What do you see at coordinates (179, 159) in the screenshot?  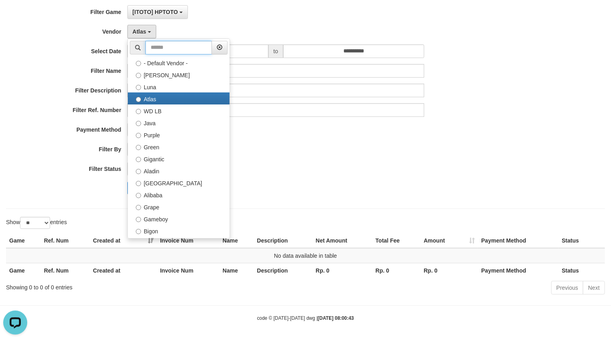 I see `label: Gigantic` at bounding box center [179, 159].